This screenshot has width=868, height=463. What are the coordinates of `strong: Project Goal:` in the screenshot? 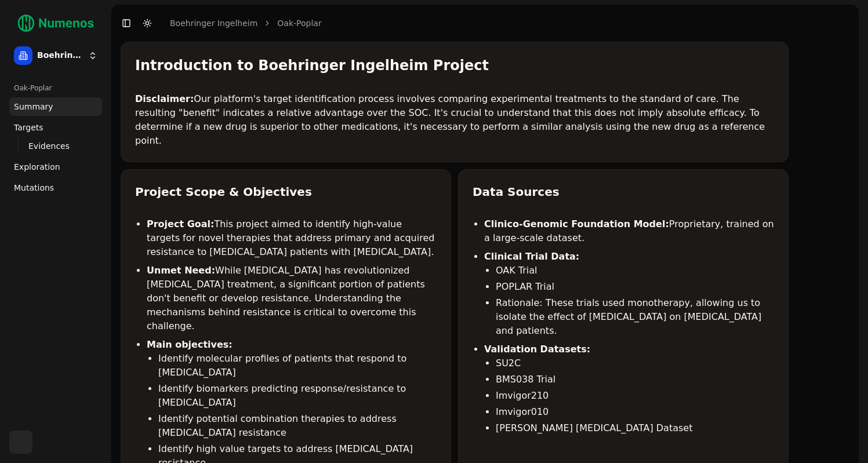 It's located at (180, 224).